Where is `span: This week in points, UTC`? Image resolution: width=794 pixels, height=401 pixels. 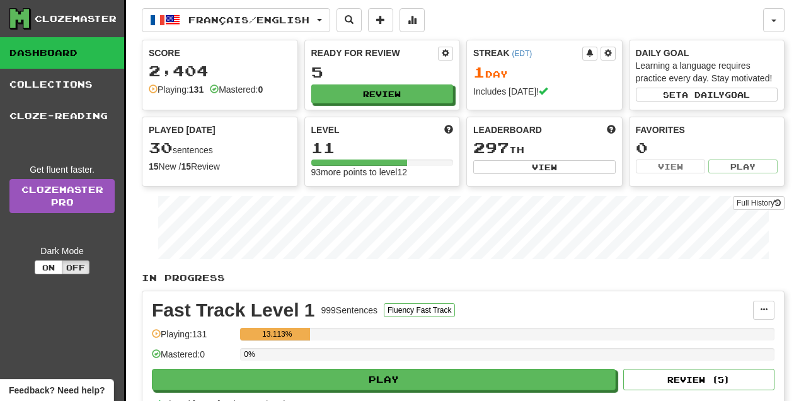 span: This week in points, UTC is located at coordinates (611, 130).